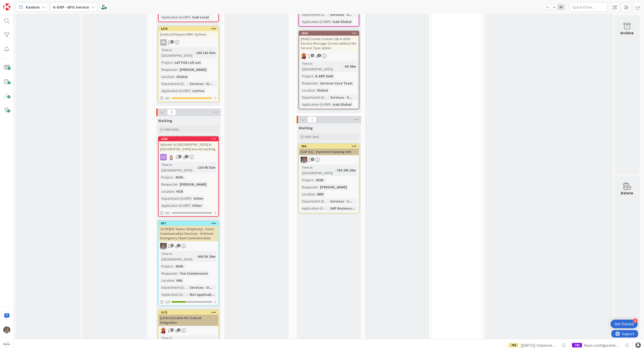  Describe the element at coordinates (197, 205) in the screenshot. I see `div: Other` at that location.